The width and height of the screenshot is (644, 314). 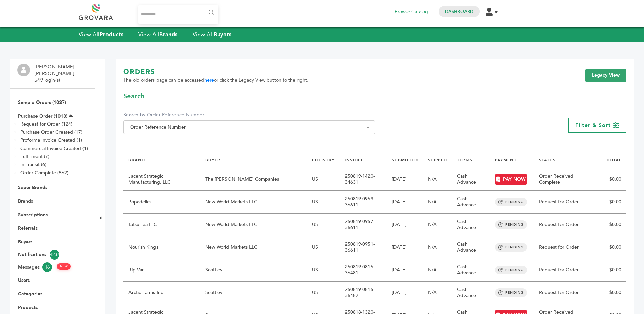 What do you see at coordinates (465, 160) in the screenshot?
I see `a: TERMS` at bounding box center [465, 160].